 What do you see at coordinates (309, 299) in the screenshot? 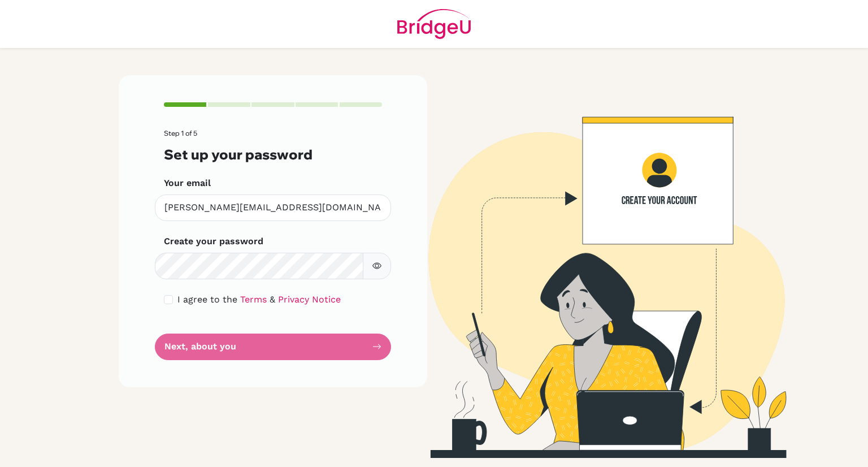
I see `a: Privacy Notice` at bounding box center [309, 299].